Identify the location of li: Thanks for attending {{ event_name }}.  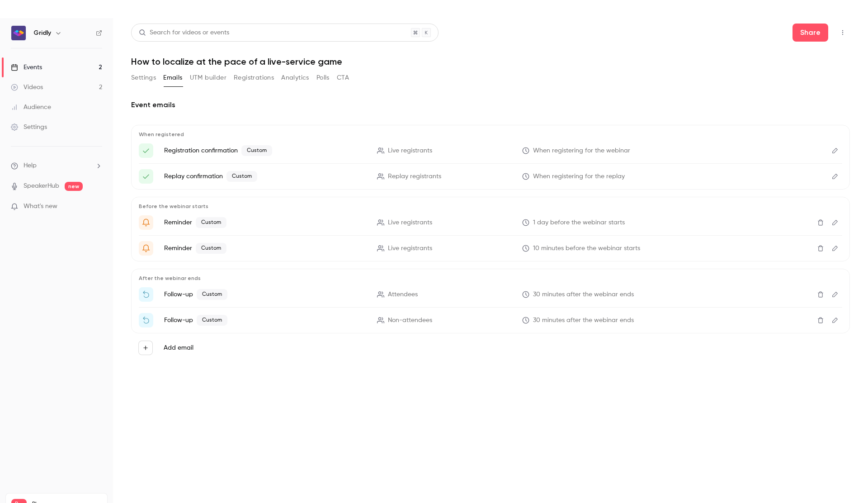
(490, 295).